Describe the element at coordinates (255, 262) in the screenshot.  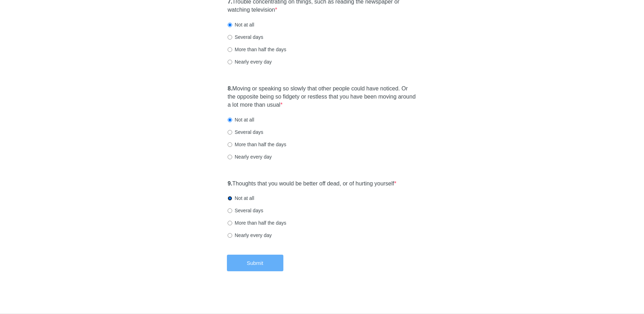
I see `button: Submit` at that location.